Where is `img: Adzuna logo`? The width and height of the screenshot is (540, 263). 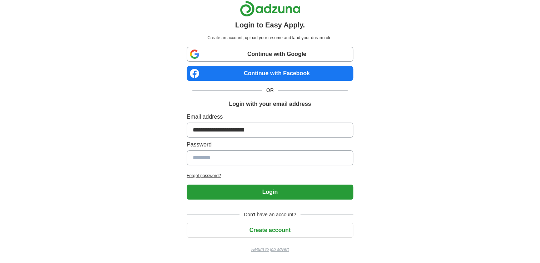
img: Adzuna logo is located at coordinates (270, 9).